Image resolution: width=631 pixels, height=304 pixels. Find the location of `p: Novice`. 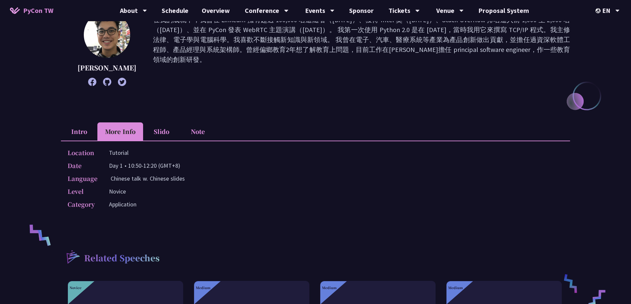

p: Novice is located at coordinates (117, 191).